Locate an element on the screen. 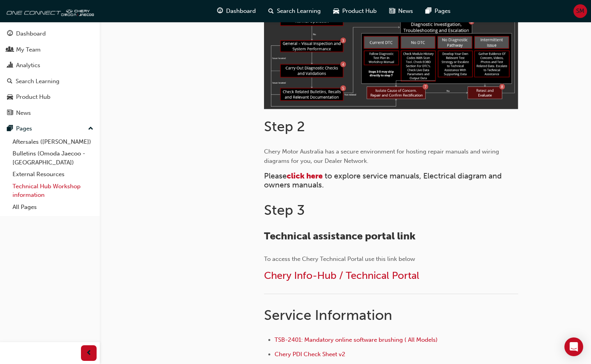  a: All Pages is located at coordinates (53, 207).